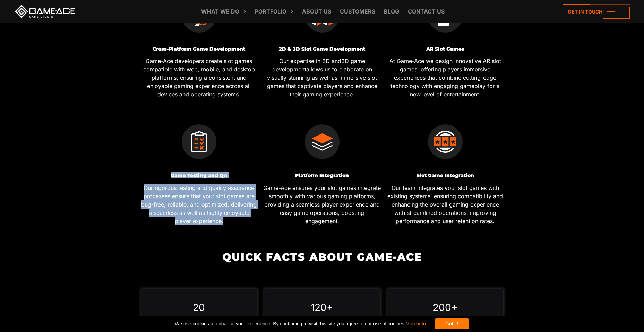  Describe the element at coordinates (445, 175) in the screenshot. I see `h3: Slot Game Integration` at that location.